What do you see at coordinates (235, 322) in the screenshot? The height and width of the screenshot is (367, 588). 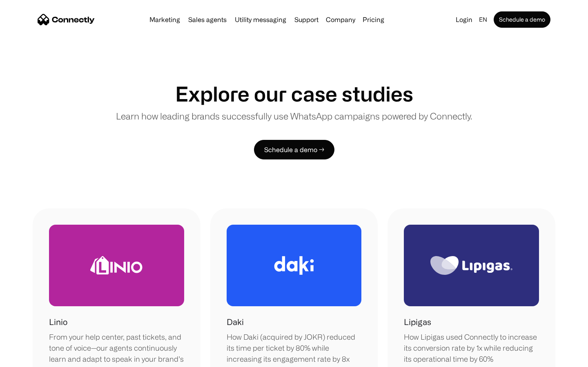 I see `h1: Daki` at bounding box center [235, 322].